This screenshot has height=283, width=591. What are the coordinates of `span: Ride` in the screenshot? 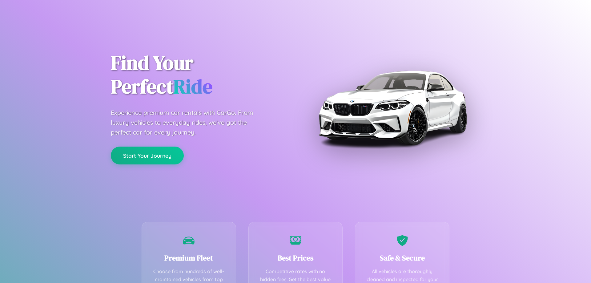 It's located at (193, 86).